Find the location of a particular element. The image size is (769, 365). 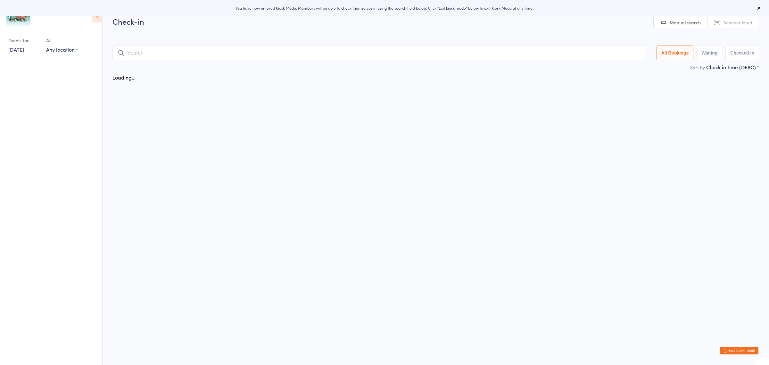

div: Any location is located at coordinates (62, 49).